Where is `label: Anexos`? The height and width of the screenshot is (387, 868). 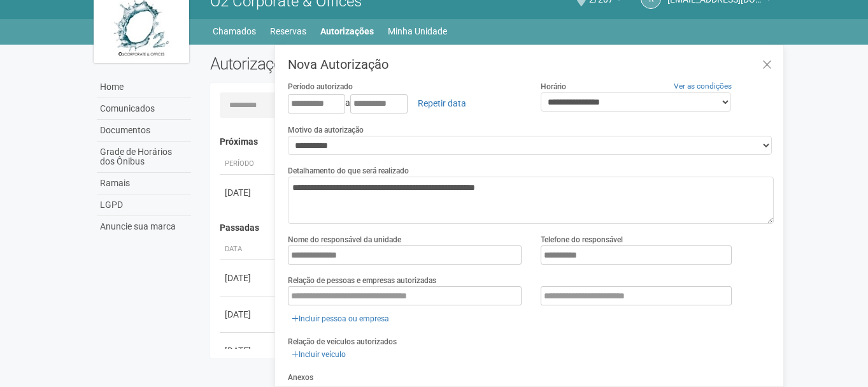
label: Anexos is located at coordinates (300, 378).